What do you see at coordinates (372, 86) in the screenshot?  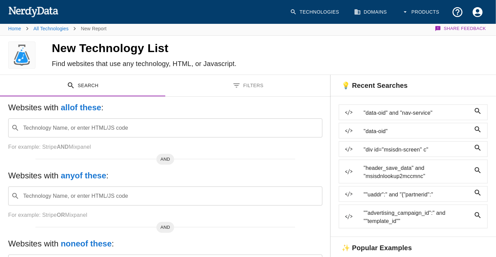 I see `h6: 💡 Recent Searches` at bounding box center [372, 86].